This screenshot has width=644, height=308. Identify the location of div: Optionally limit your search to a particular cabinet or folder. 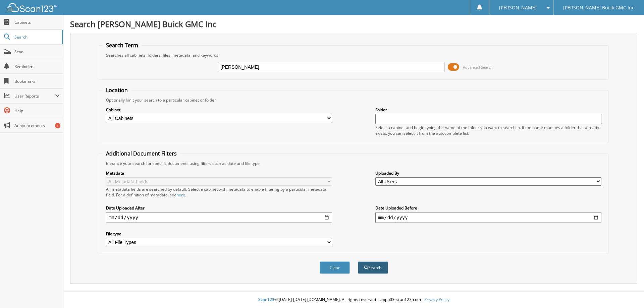
(354, 100).